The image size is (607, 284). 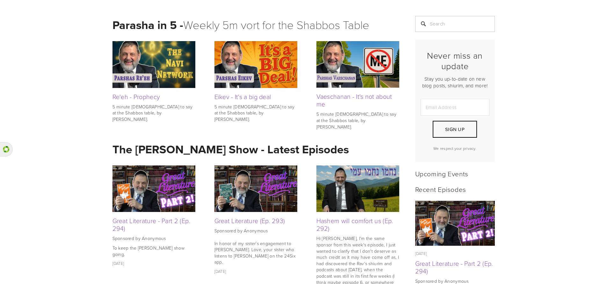 What do you see at coordinates (256, 64) in the screenshot?
I see `img: Eikev - It's a big deal` at bounding box center [256, 64].